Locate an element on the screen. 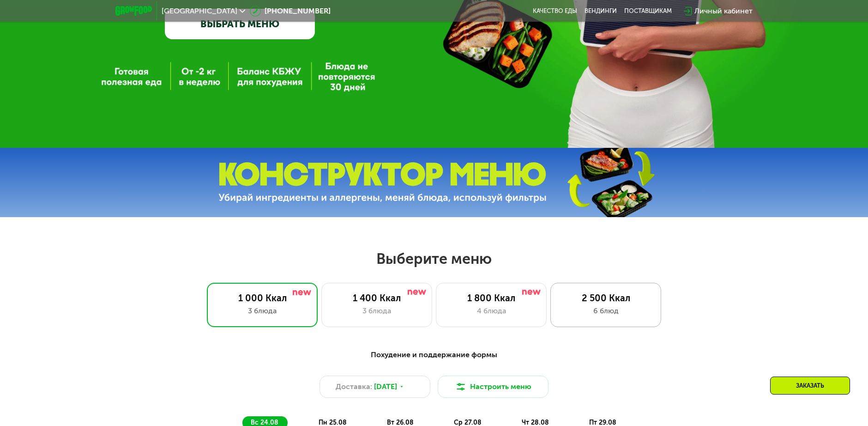 The width and height of the screenshot is (868, 426). div: Заказать is located at coordinates (809, 385).